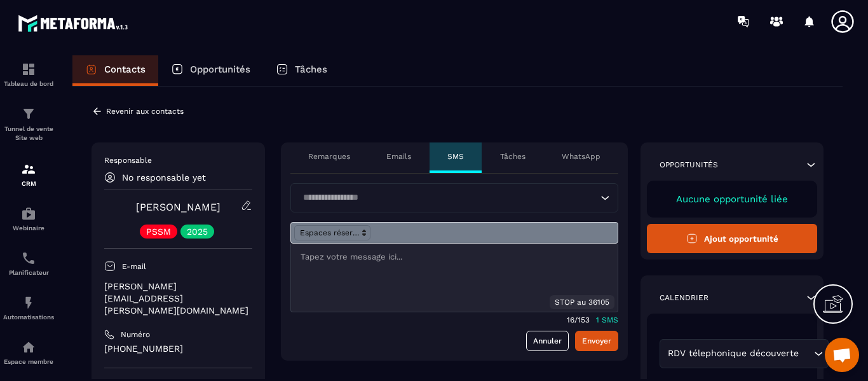 This screenshot has height=381, width=868. I want to click on p: 2025, so click(197, 231).